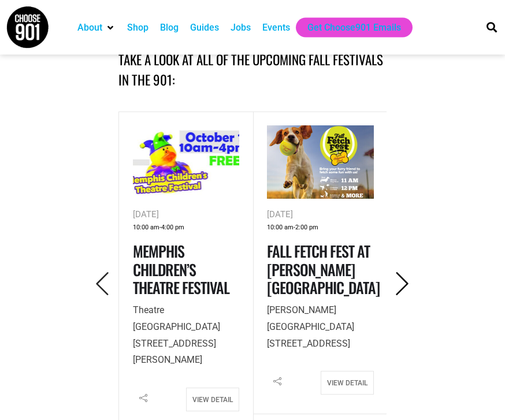 The image size is (505, 420). I want to click on a: Shop, so click(138, 28).